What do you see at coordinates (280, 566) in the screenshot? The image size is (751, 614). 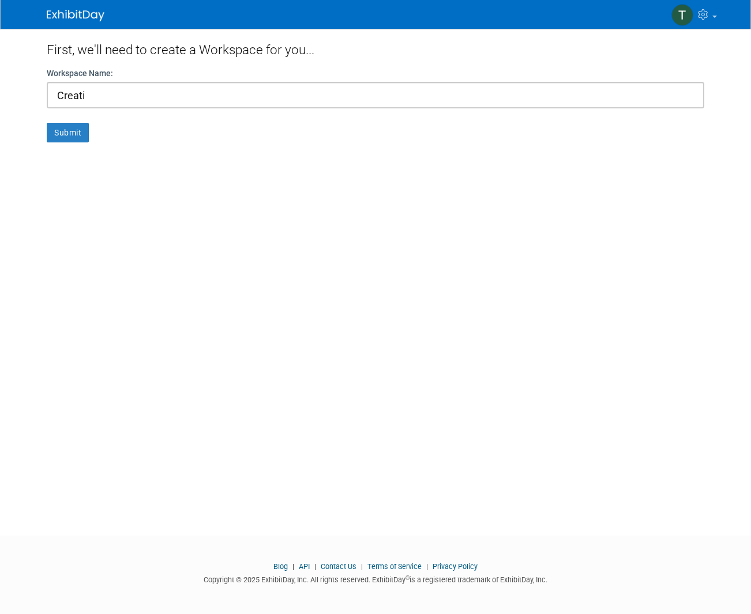 I see `a: Blog` at bounding box center [280, 566].